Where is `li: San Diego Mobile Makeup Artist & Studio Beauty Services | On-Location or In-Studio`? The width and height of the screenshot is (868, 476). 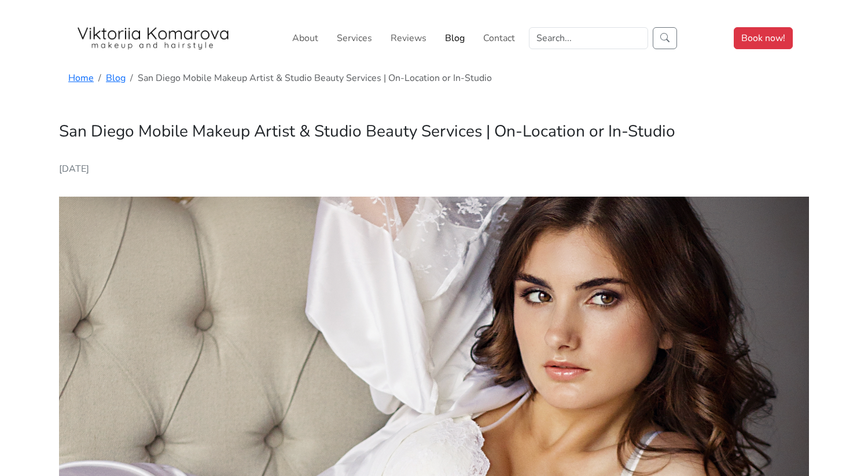 li: San Diego Mobile Makeup Artist & Studio Beauty Services | On-Location or In-Studio is located at coordinates (308, 78).